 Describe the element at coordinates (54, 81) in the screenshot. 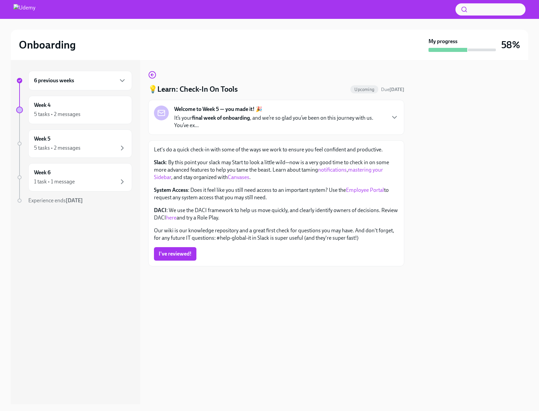

I see `h6: 6 previous weeks` at that location.